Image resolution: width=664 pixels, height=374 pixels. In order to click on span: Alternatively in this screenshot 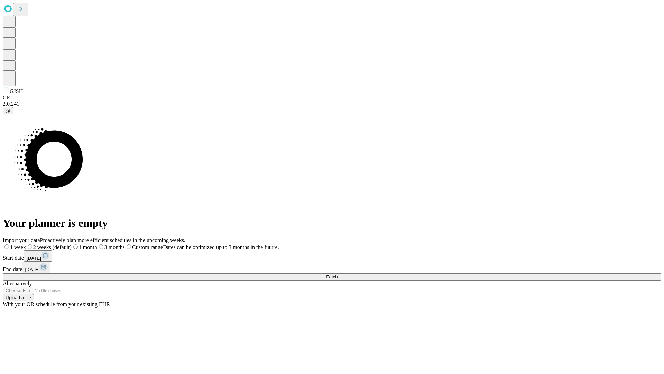, I will do `click(17, 283)`.